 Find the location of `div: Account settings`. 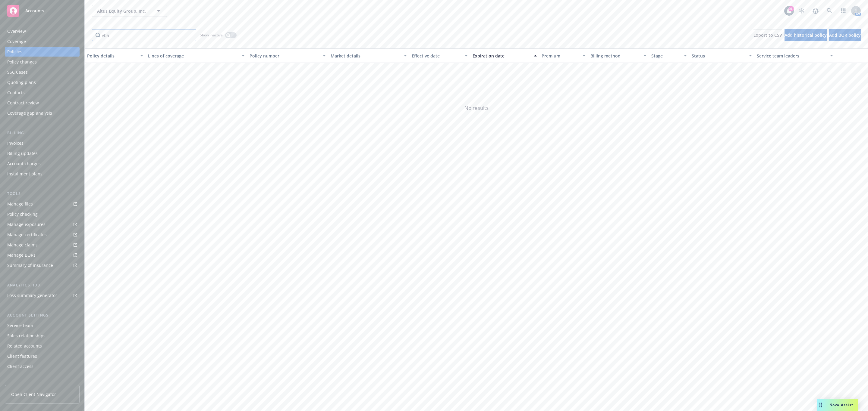

div: Account settings is located at coordinates (42, 316).